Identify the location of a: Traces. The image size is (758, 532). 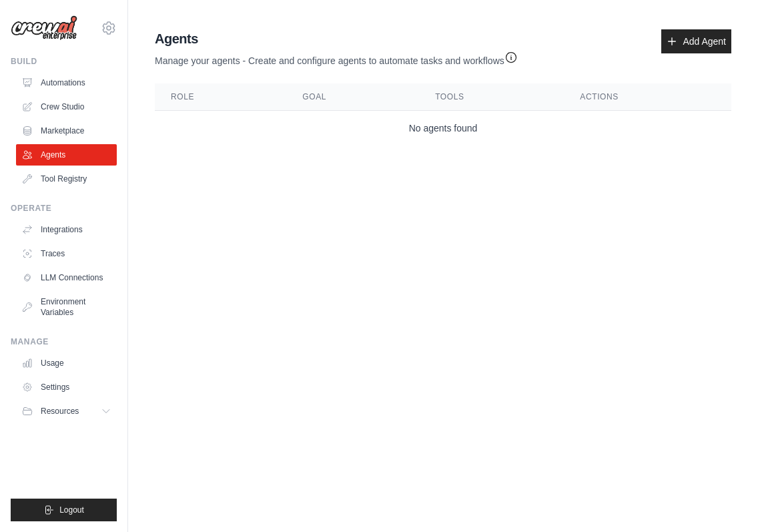
(66, 253).